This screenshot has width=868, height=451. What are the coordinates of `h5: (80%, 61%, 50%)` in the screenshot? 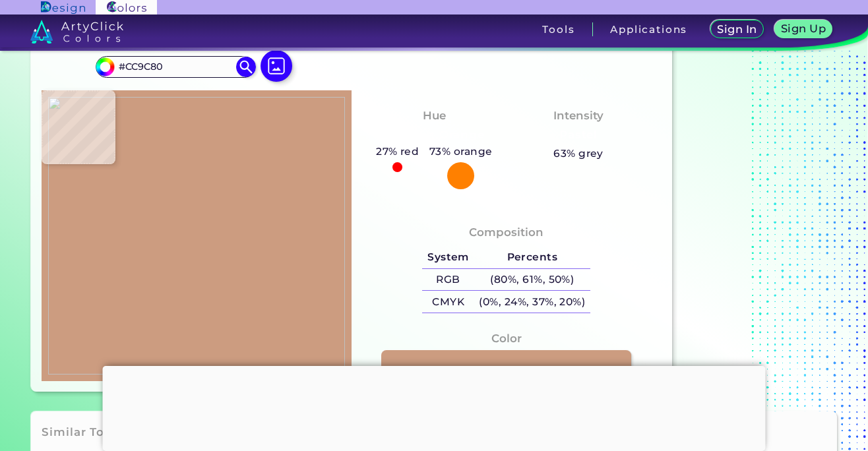 It's located at (533, 280).